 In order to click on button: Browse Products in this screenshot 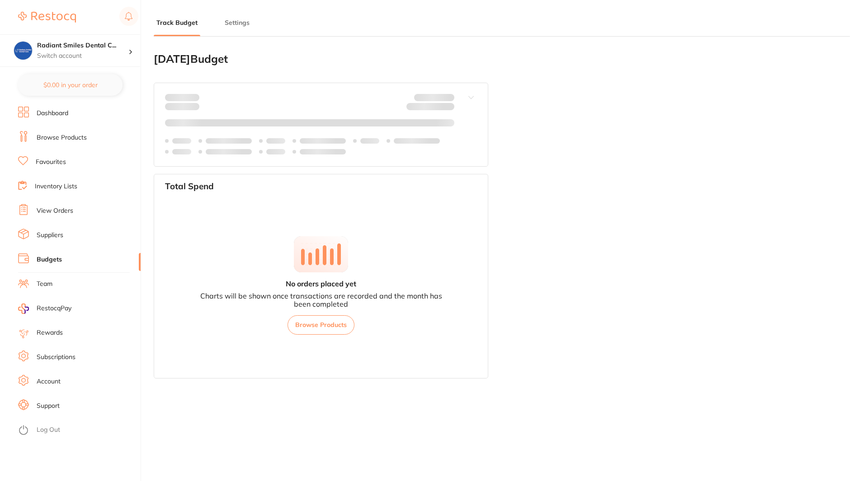, I will do `click(321, 325)`.